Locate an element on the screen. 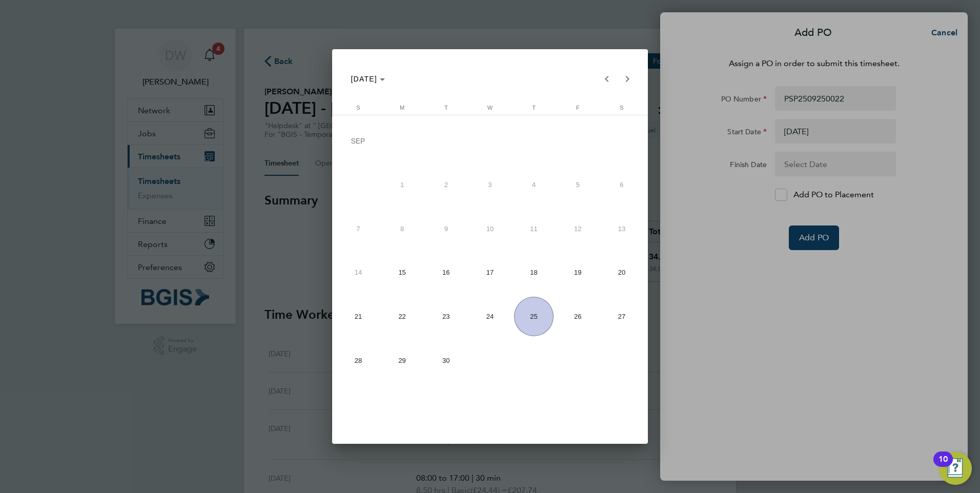 Image resolution: width=980 pixels, height=493 pixels. span: 9 is located at coordinates (446, 229).